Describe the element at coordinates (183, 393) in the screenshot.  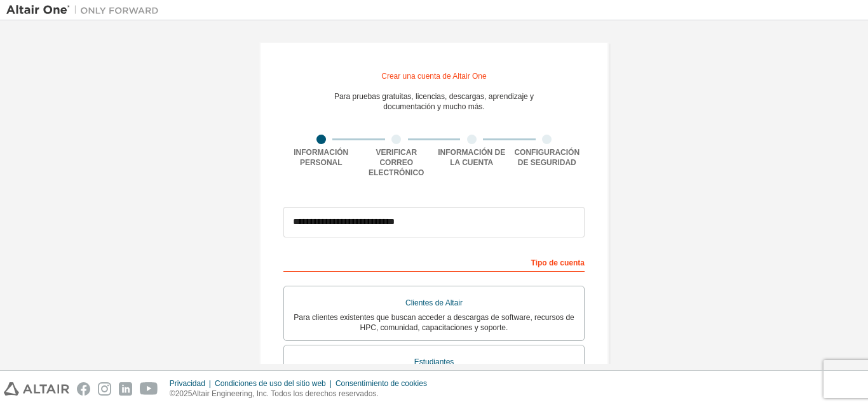
I see `font: 2025` at that location.